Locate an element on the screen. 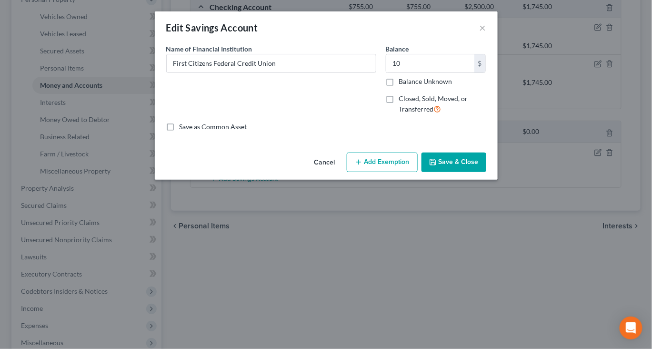  input: Enter name... is located at coordinates (271, 63).